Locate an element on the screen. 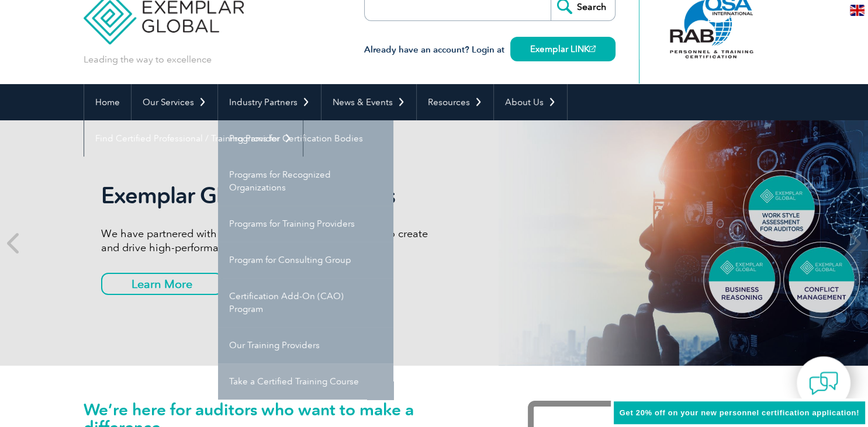 Image resolution: width=868 pixels, height=427 pixels. a: Industry Partners is located at coordinates (269, 102).